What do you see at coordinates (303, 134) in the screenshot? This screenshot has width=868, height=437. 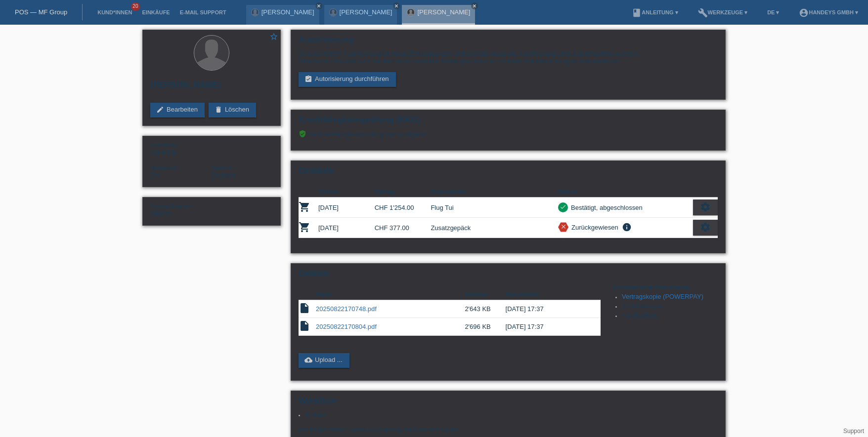 I see `i: verified_user` at bounding box center [303, 134].